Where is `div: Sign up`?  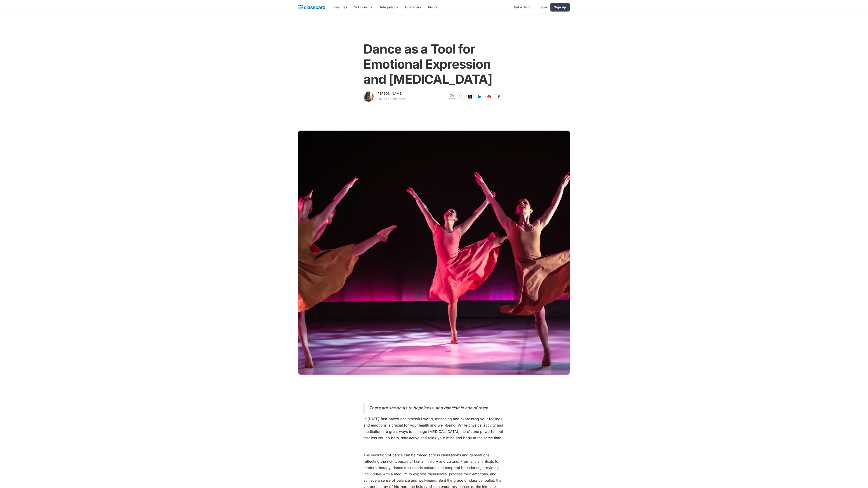
div: Sign up is located at coordinates (560, 7).